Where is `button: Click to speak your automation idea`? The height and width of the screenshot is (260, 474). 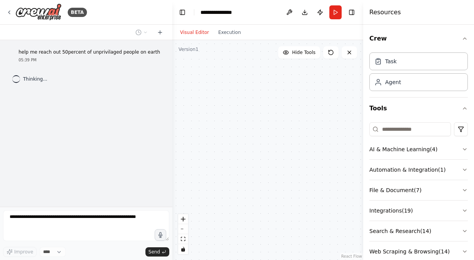 button: Click to speak your automation idea is located at coordinates (161, 235).